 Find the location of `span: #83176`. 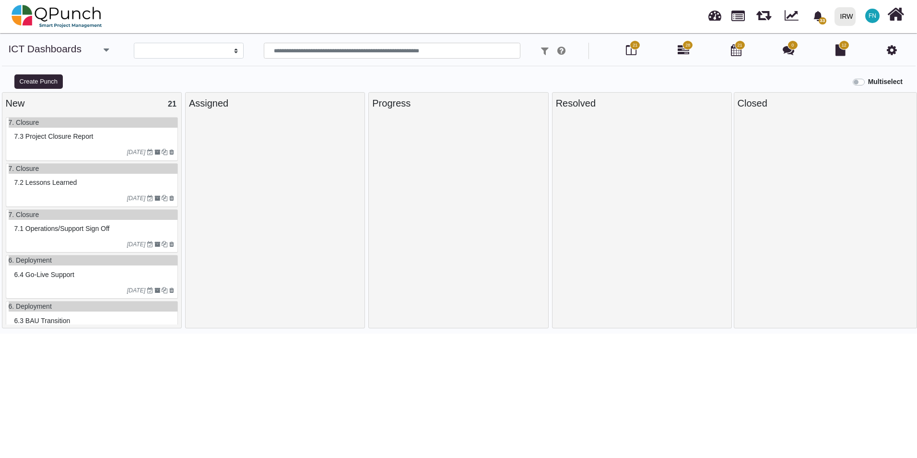

span: #83176 is located at coordinates (62, 228).